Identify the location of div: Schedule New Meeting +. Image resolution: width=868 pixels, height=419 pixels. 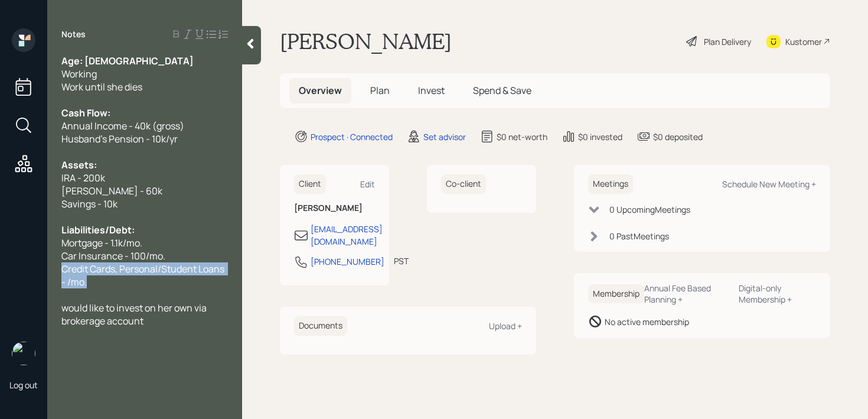
(769, 184).